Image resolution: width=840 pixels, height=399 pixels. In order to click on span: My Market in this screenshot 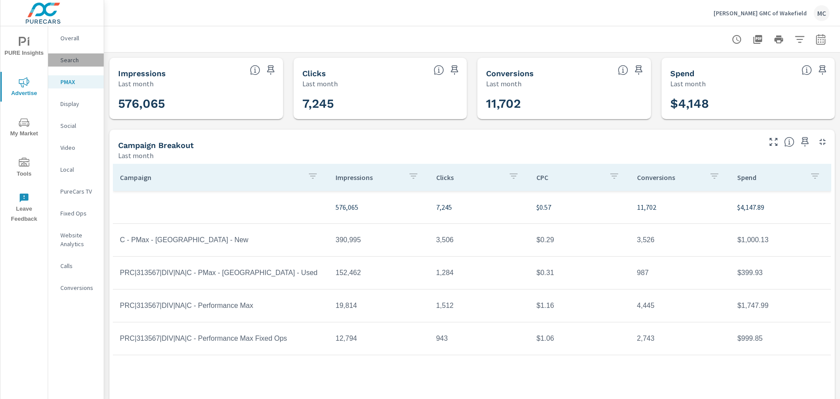, I will do `click(24, 128)`.